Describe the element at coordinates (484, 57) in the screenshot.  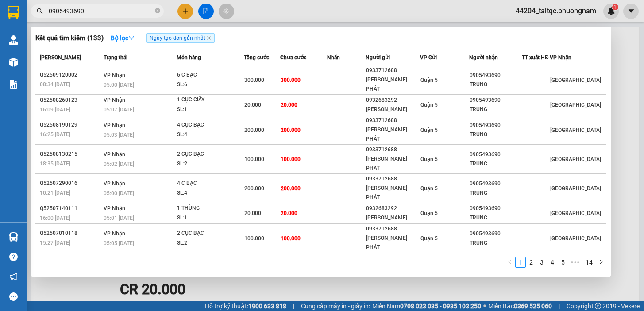
I see `span: Người nhận` at that location.